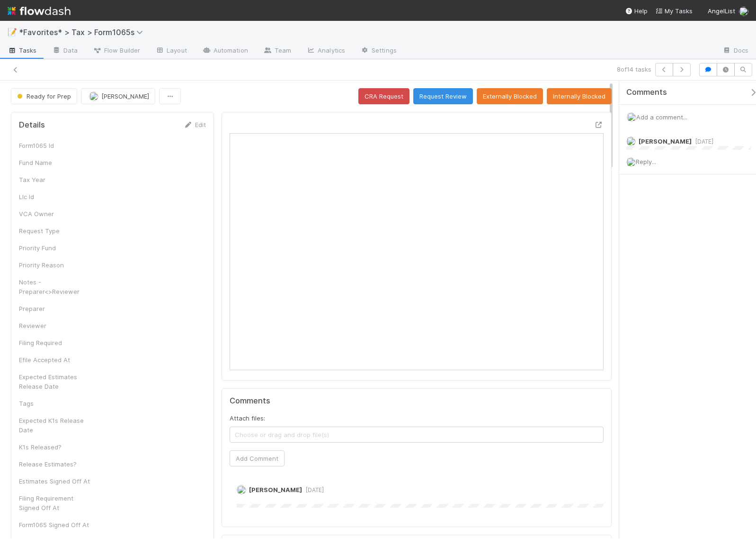 The width and height of the screenshot is (756, 539). What do you see at coordinates (65, 51) in the screenshot?
I see `a: Data` at bounding box center [65, 51].